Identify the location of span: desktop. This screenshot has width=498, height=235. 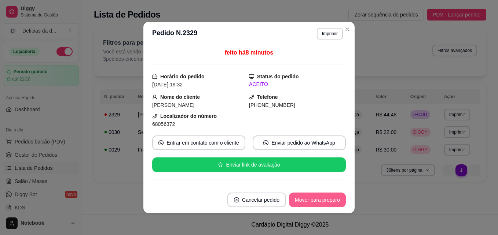
(252, 77).